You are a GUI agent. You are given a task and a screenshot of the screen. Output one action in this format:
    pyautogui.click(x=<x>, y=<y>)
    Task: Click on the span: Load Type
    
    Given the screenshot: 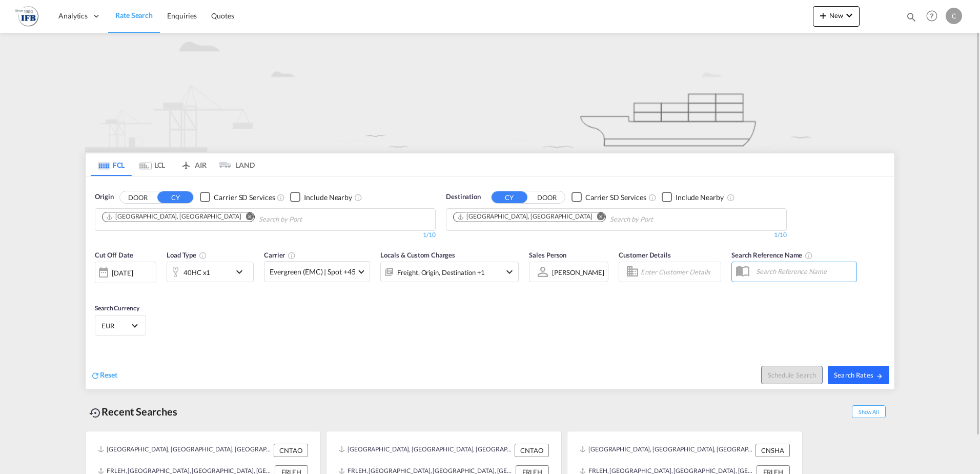 What is the action you would take?
    pyautogui.click(x=186, y=255)
    